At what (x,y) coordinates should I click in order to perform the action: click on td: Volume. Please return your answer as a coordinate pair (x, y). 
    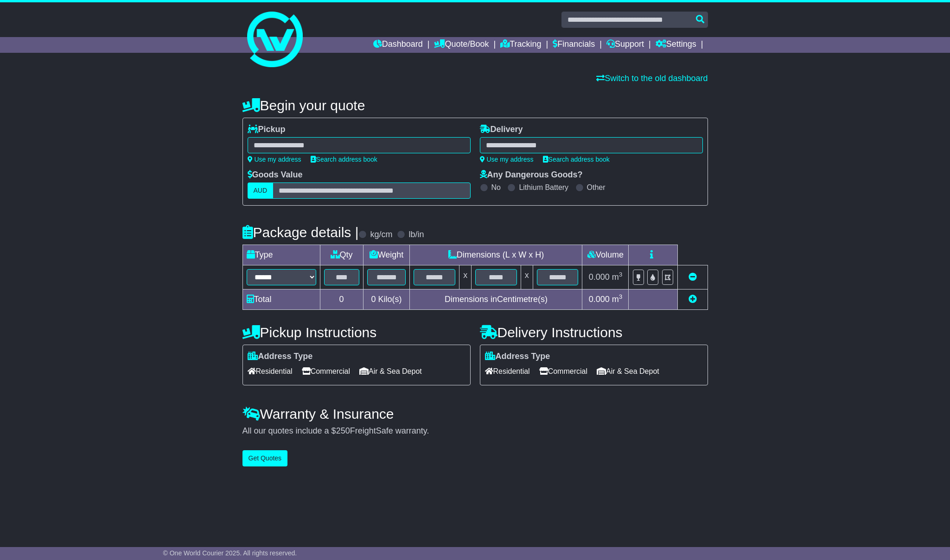
    Looking at the image, I should click on (605, 255).